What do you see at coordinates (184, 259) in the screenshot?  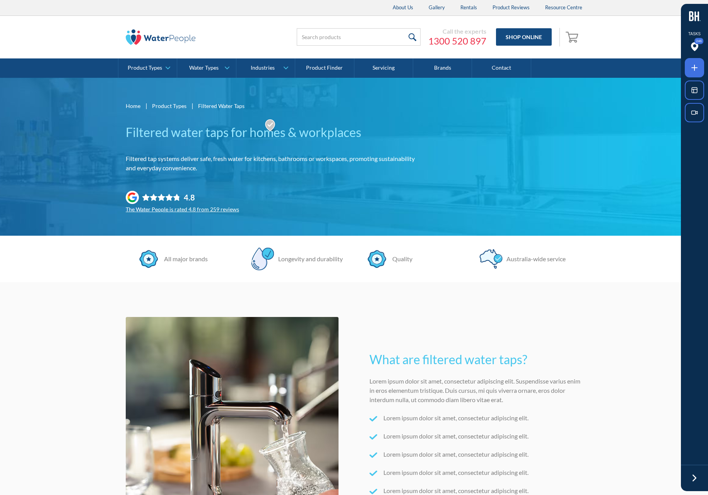 I see `div: All major brands` at bounding box center [184, 259].